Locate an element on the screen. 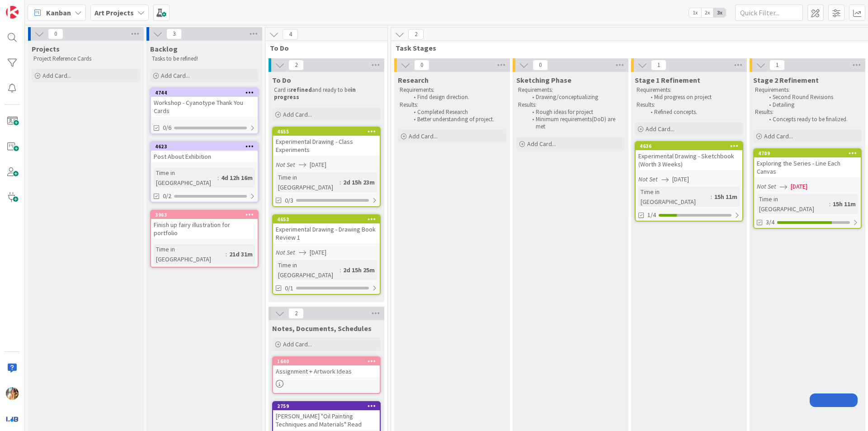  span: 1/4 is located at coordinates (652, 215).